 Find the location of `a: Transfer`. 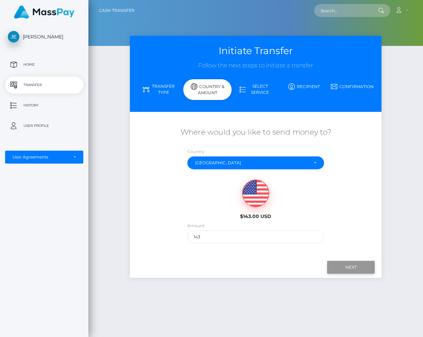

a: Transfer is located at coordinates (44, 85).